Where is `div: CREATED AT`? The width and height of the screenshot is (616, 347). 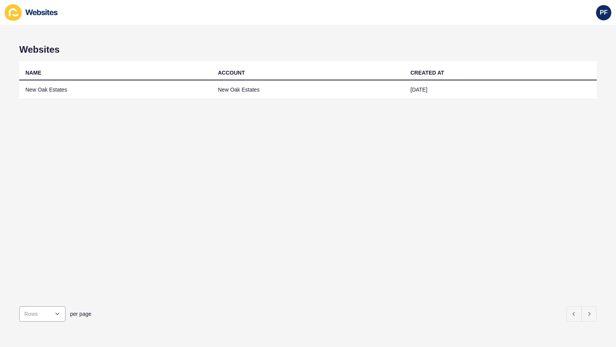
div: CREATED AT is located at coordinates (427, 73).